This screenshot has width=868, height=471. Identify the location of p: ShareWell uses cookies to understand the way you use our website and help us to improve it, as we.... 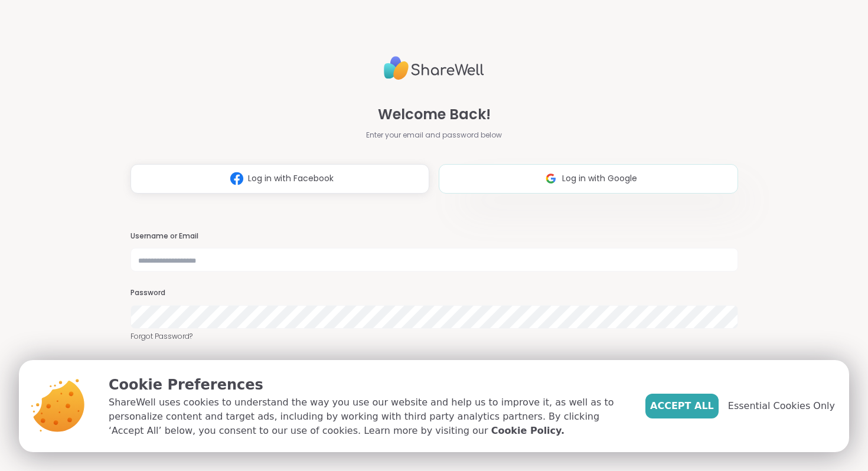
(367, 417).